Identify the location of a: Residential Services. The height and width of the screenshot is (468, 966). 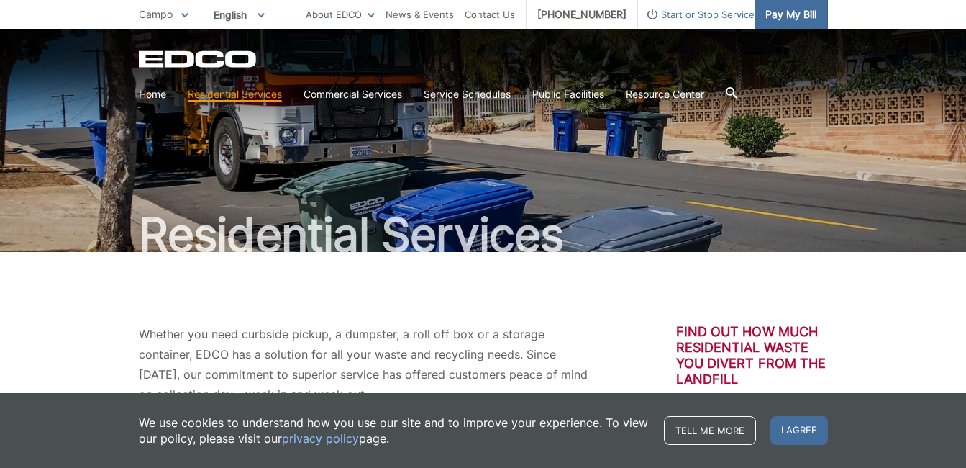
(235, 94).